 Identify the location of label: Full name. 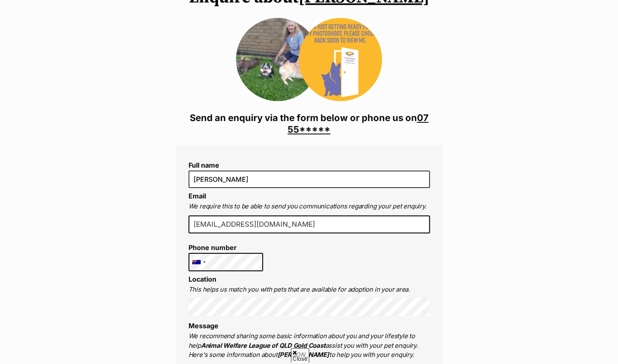
(309, 165).